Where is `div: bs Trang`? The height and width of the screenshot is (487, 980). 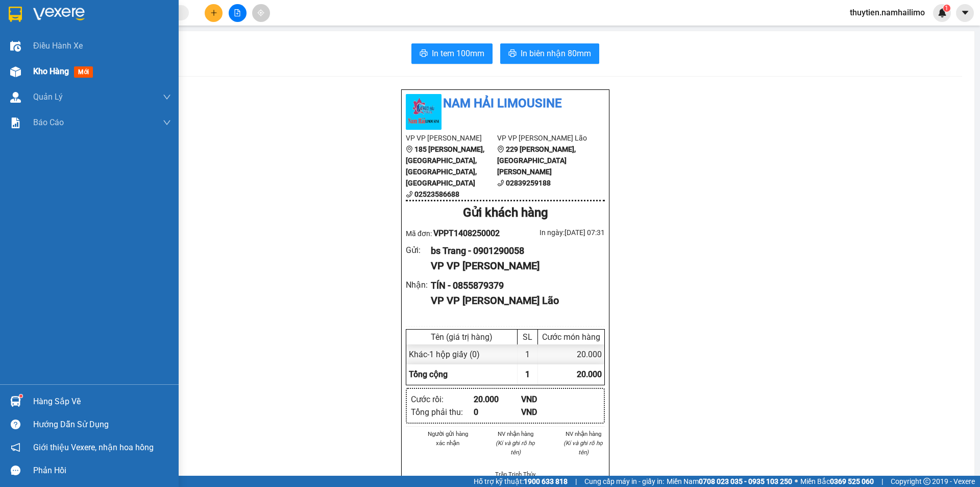 div: bs Trang is located at coordinates (50, 39).